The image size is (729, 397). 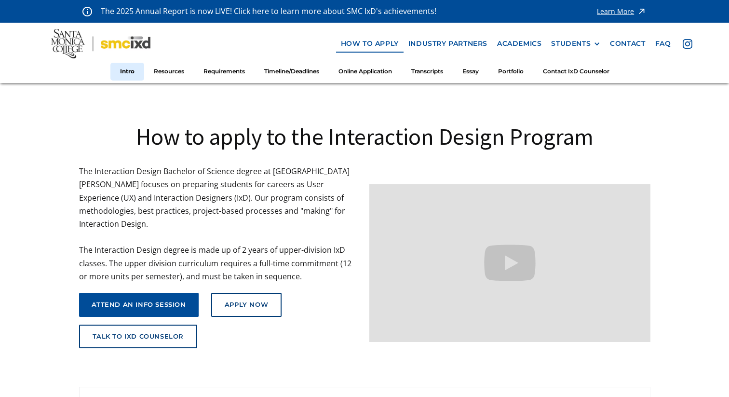 What do you see at coordinates (139, 305) in the screenshot?
I see `div: attend an info session` at bounding box center [139, 305].